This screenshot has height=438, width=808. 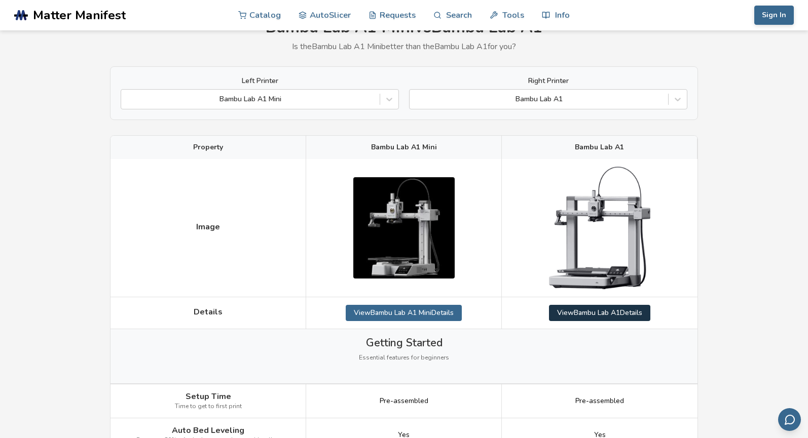 What do you see at coordinates (208, 397) in the screenshot?
I see `span: Setup Time` at bounding box center [208, 397].